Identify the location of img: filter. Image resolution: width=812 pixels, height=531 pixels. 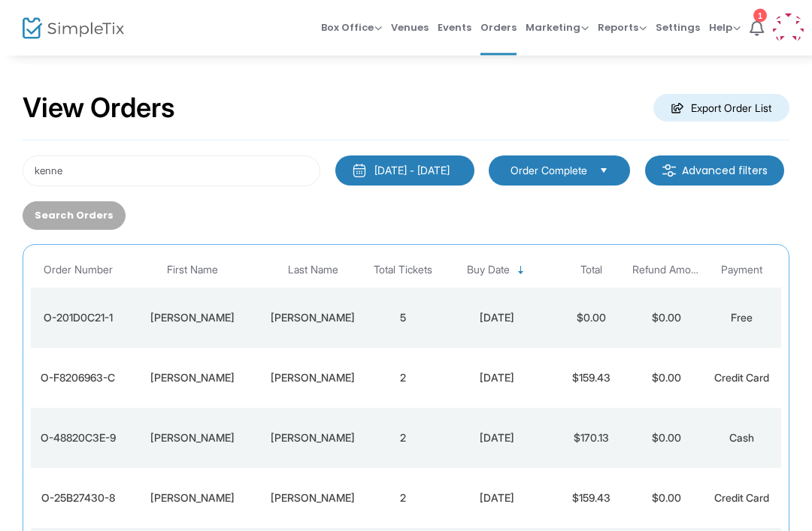
(669, 169).